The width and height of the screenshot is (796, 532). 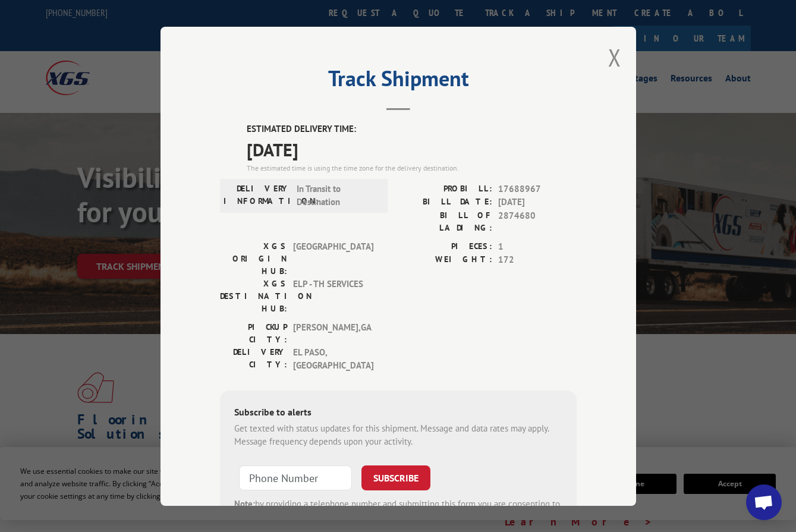 What do you see at coordinates (615, 57) in the screenshot?
I see `button: Close modal` at bounding box center [615, 57].